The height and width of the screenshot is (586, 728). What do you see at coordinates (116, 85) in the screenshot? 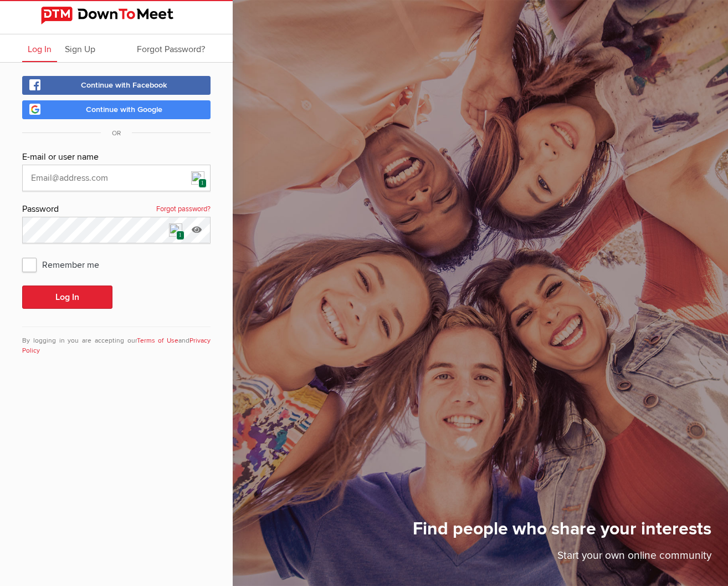
I see `a: Continue with Facebook` at bounding box center [116, 85].